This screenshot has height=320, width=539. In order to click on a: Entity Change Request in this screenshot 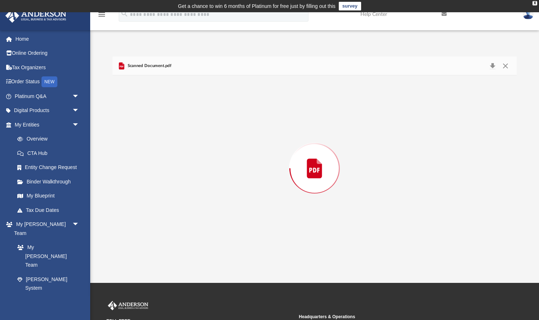, I will do `click(50, 168)`.